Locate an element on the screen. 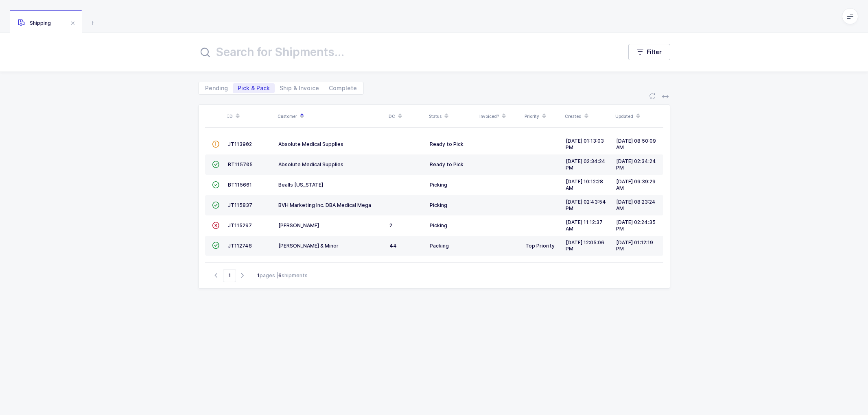 The height and width of the screenshot is (415, 868). span: Packing is located at coordinates (440, 246).